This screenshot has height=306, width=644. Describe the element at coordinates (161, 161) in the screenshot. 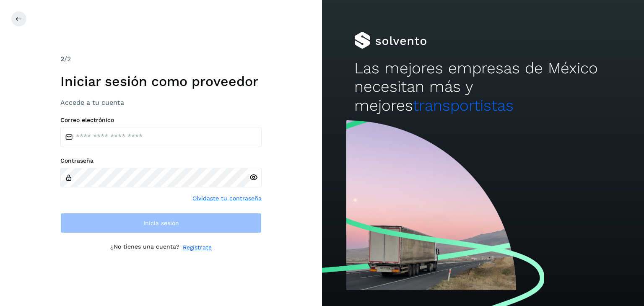

I see `label: Contraseña` at that location.